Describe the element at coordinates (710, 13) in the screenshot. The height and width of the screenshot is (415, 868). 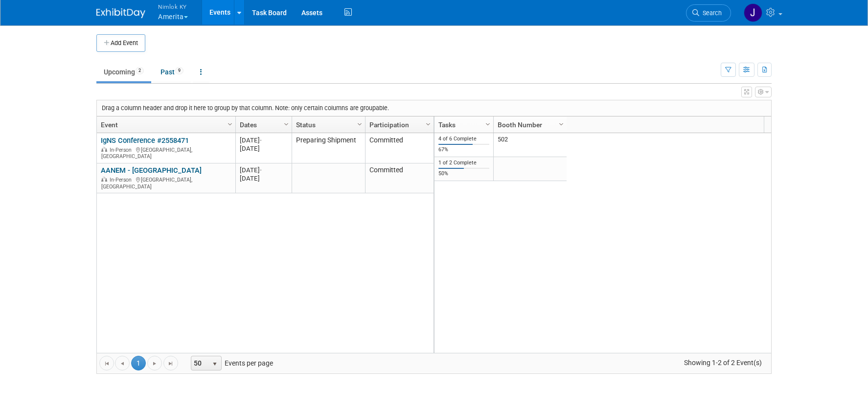
I see `span: Search` at that location.